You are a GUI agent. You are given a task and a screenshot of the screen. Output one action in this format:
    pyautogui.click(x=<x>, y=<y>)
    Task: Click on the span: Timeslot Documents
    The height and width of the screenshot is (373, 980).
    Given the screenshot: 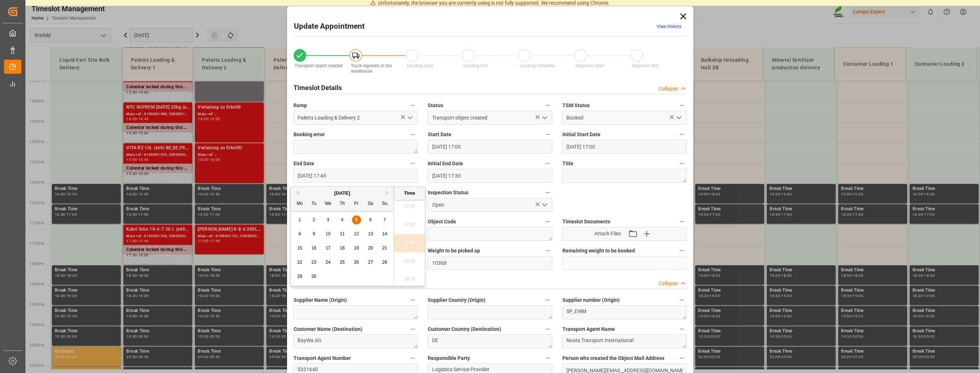 What is the action you would take?
    pyautogui.click(x=586, y=222)
    